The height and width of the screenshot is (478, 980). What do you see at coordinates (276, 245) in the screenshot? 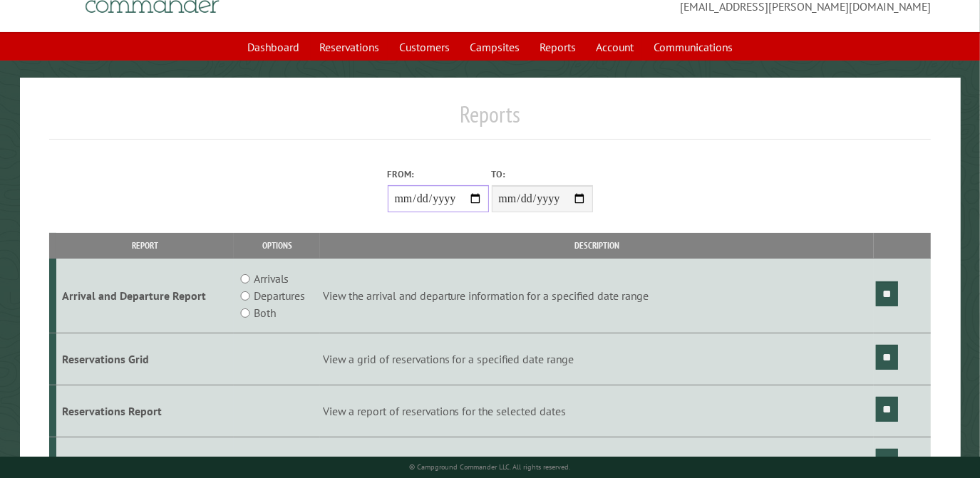
I see `th: Options` at bounding box center [276, 245].